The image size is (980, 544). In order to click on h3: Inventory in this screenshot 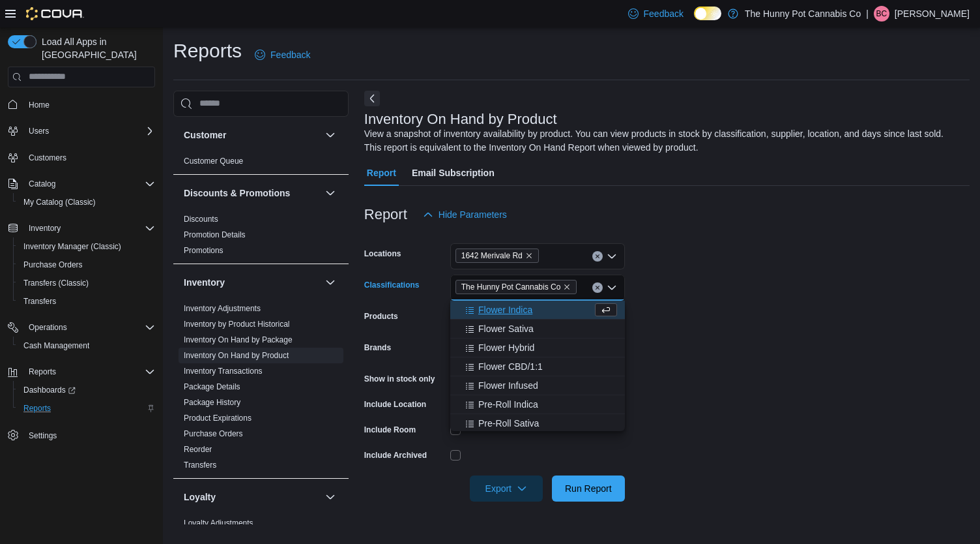, I will do `click(204, 282)`.